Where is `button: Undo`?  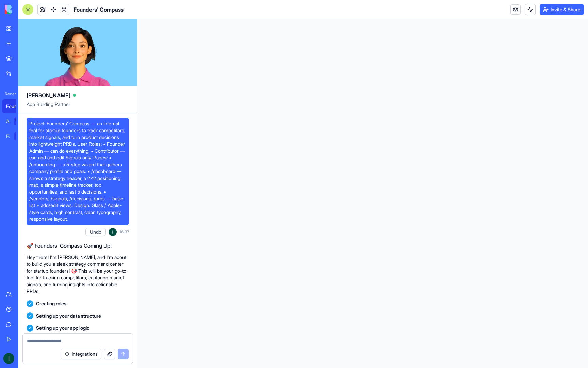 button: Undo is located at coordinates (96, 232).